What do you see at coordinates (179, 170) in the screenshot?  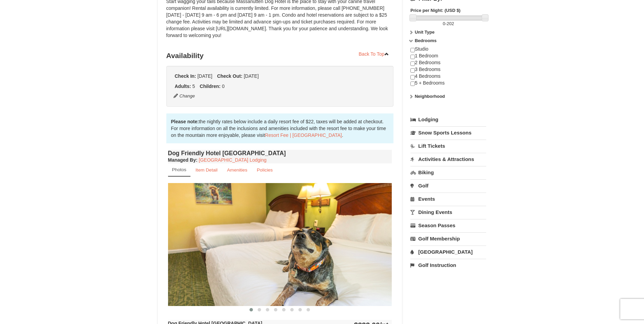 I see `a: Photos` at bounding box center [179, 170].